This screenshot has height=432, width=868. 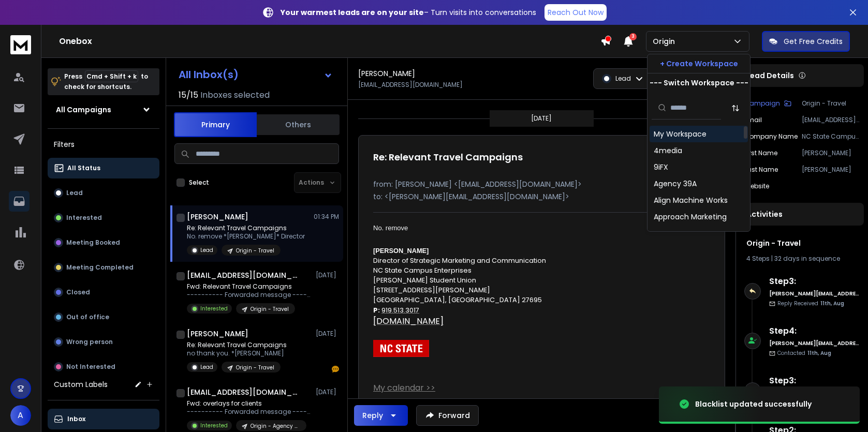 What do you see at coordinates (246, 228) in the screenshot?
I see `p: Re: Relevant Travel Campaigns` at bounding box center [246, 228].